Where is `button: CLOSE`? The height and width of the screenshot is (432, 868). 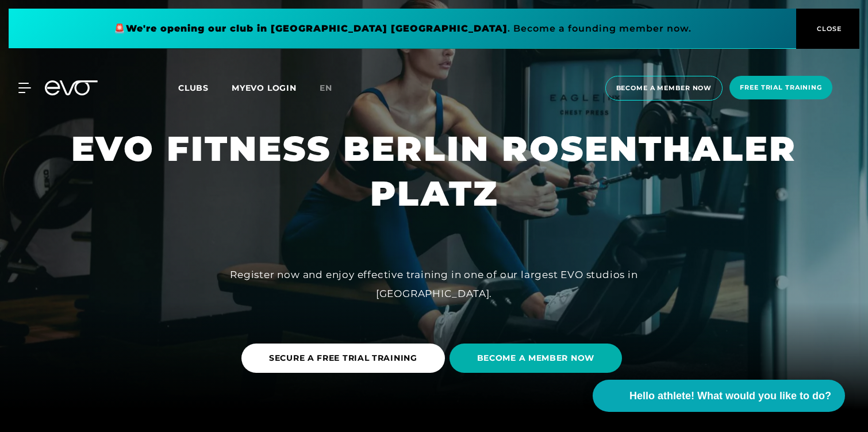 button: CLOSE is located at coordinates (828, 29).